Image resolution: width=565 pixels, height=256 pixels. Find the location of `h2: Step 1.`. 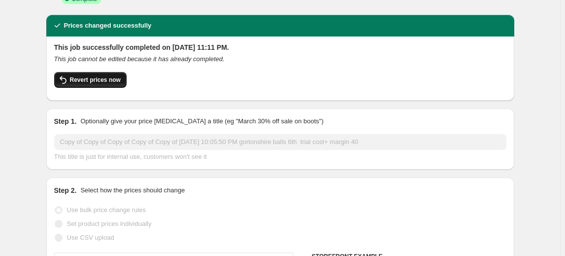

h2: Step 1. is located at coordinates (66, 121).